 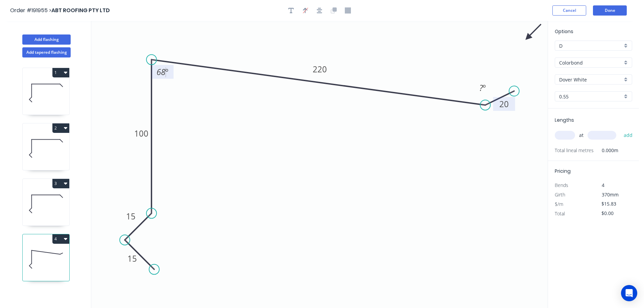 I want to click on span: at, so click(x=581, y=135).